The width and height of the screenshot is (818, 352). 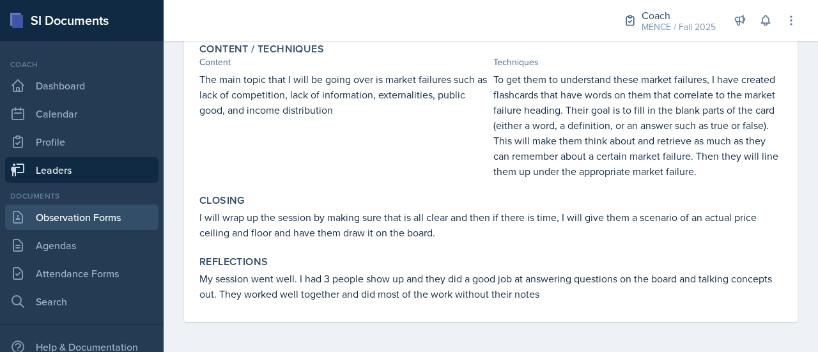 What do you see at coordinates (82, 86) in the screenshot?
I see `a: Dashboard` at bounding box center [82, 86].